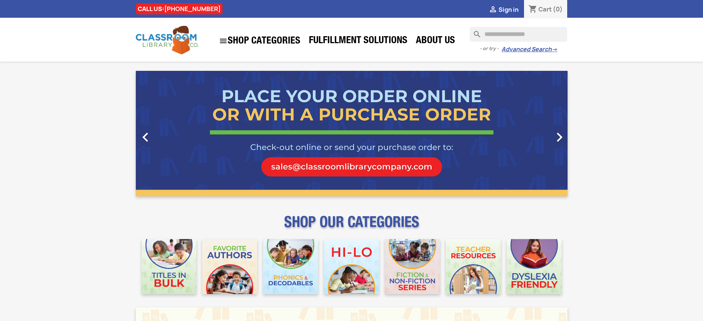 The height and width of the screenshot is (321, 703). What do you see at coordinates (259, 41) in the screenshot?
I see `a: SHOP CATEGORIES` at bounding box center [259, 41].